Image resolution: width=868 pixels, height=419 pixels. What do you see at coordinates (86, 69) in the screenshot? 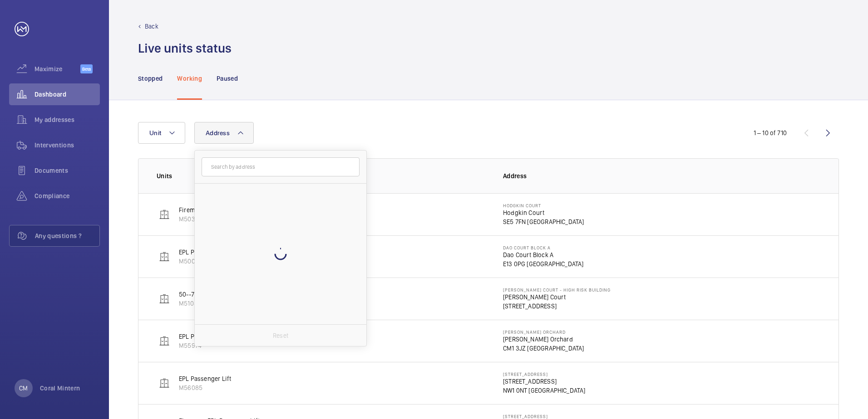
I see `span: Beta` at bounding box center [86, 69].